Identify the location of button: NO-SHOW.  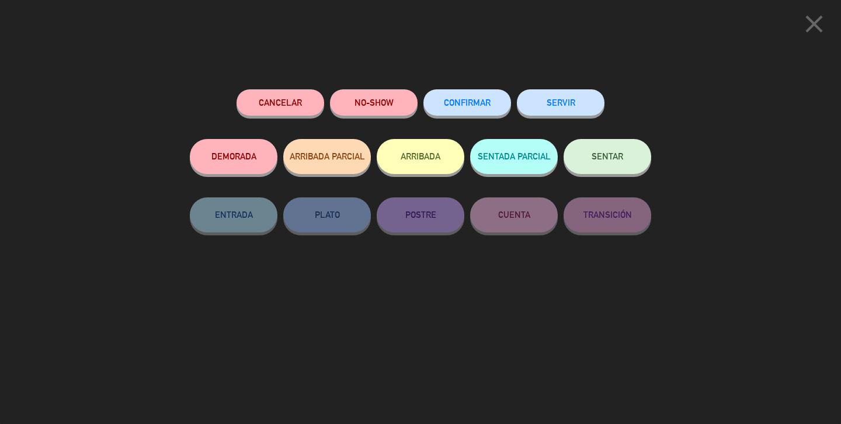
(374, 102).